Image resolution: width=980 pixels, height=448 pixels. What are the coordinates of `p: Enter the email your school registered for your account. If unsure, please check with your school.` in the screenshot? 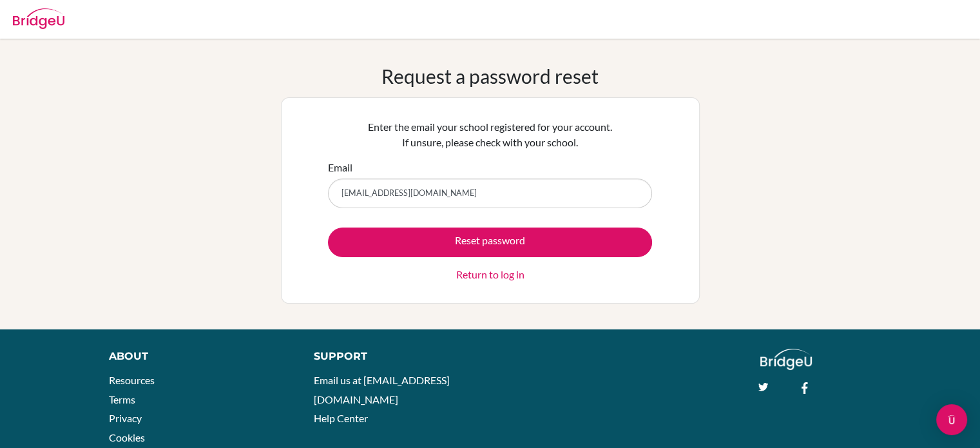 It's located at (490, 135).